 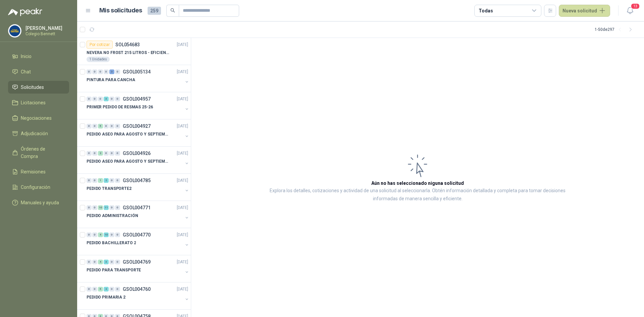 I want to click on div: Por cotizar, so click(x=100, y=45).